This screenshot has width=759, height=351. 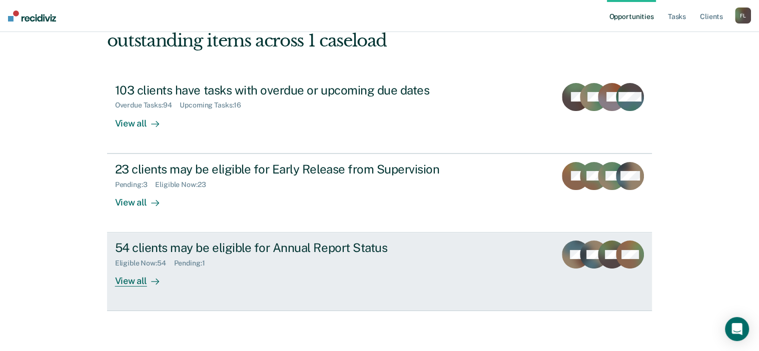 I want to click on a: 103 clients have tasks with overdue or upcoming due datesOverdue Tasks:94Upcoming Tasks:16View all, so click(x=380, y=114).